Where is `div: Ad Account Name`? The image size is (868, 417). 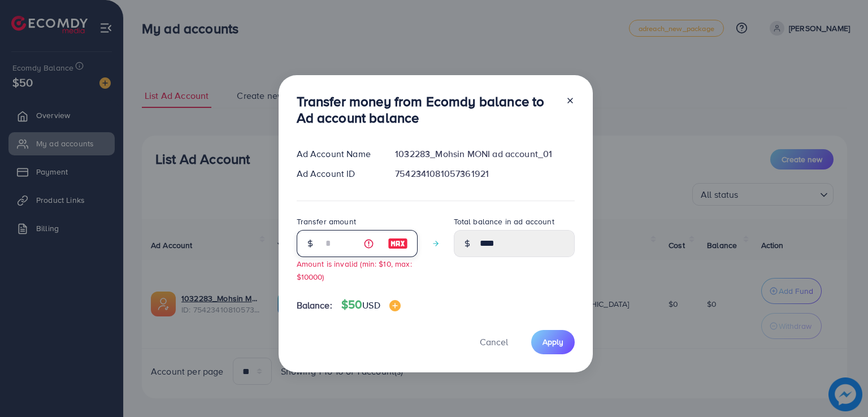 div: Ad Account Name is located at coordinates (337, 154).